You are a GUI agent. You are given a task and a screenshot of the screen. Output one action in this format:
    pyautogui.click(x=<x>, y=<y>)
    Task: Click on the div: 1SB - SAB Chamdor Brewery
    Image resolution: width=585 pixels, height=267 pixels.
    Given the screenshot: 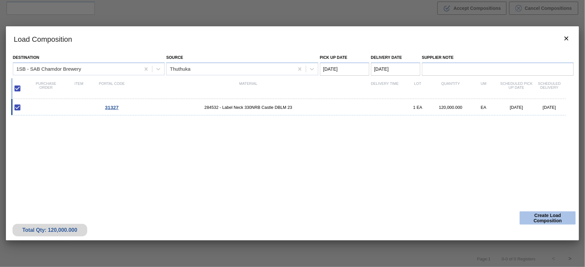 What is the action you would take?
    pyautogui.click(x=49, y=69)
    